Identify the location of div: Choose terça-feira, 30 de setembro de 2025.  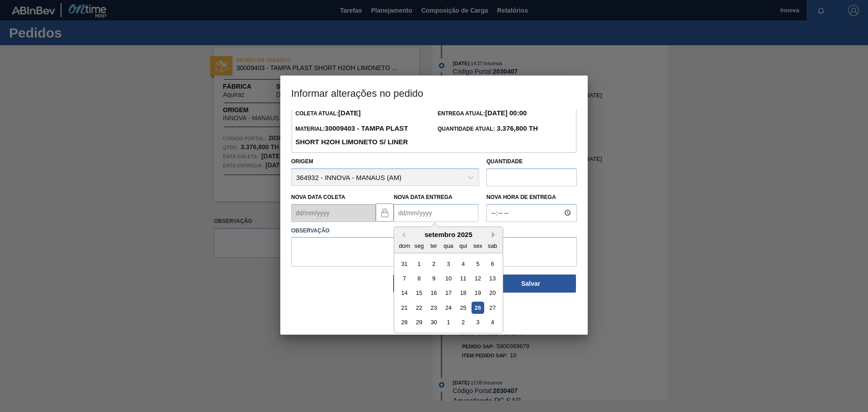
(433, 322).